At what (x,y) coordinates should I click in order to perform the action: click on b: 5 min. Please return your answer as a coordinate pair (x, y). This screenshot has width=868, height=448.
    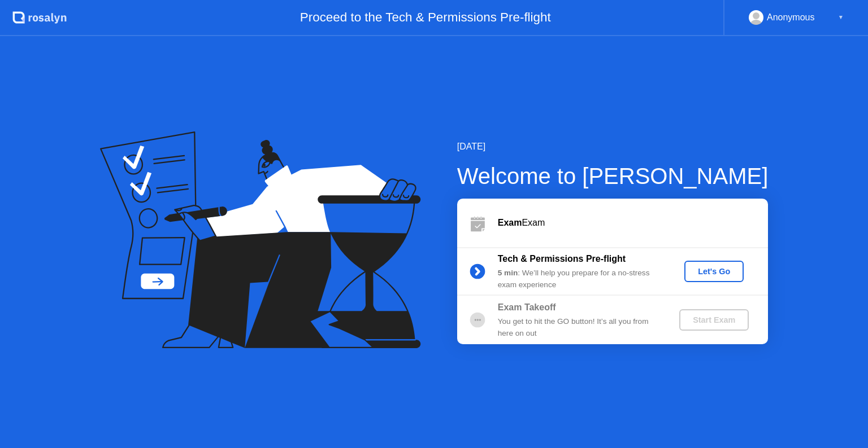
    Looking at the image, I should click on (508, 273).